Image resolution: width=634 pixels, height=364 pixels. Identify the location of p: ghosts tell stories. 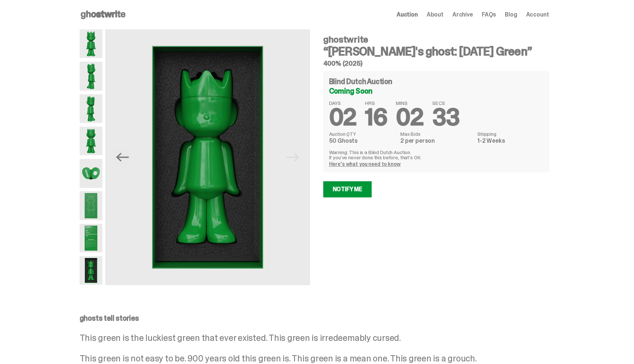
(314, 318).